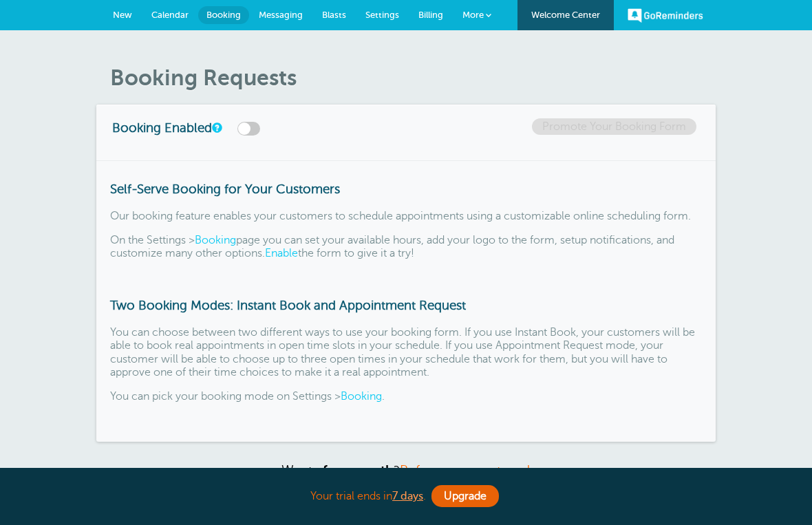  Describe the element at coordinates (170, 15) in the screenshot. I see `span: Calendar` at that location.